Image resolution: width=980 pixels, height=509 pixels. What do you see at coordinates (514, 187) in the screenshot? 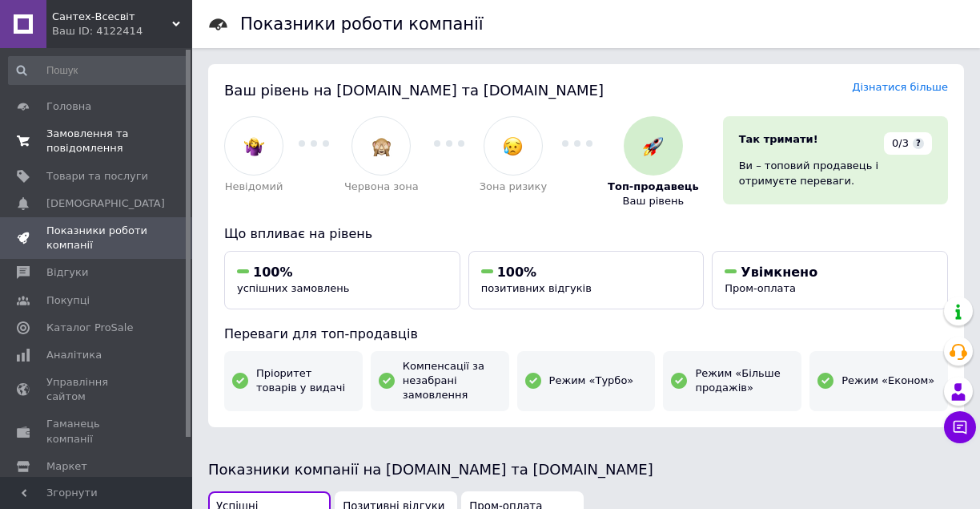
I see `span: Зона ризику` at bounding box center [514, 187].